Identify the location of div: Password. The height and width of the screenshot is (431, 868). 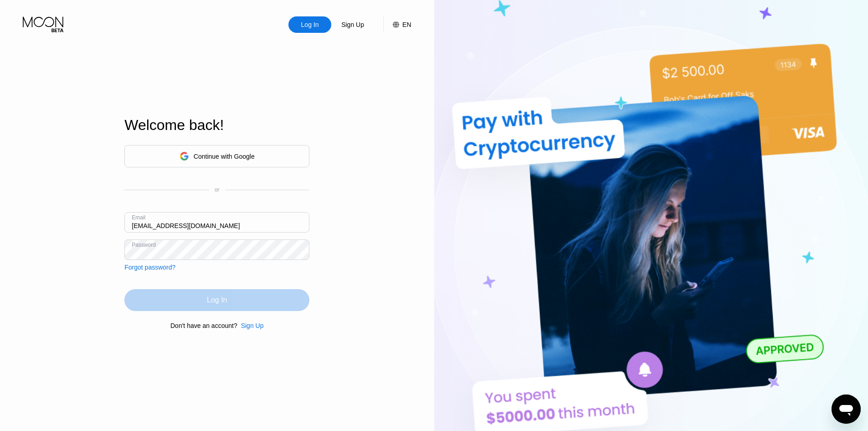
(144, 245).